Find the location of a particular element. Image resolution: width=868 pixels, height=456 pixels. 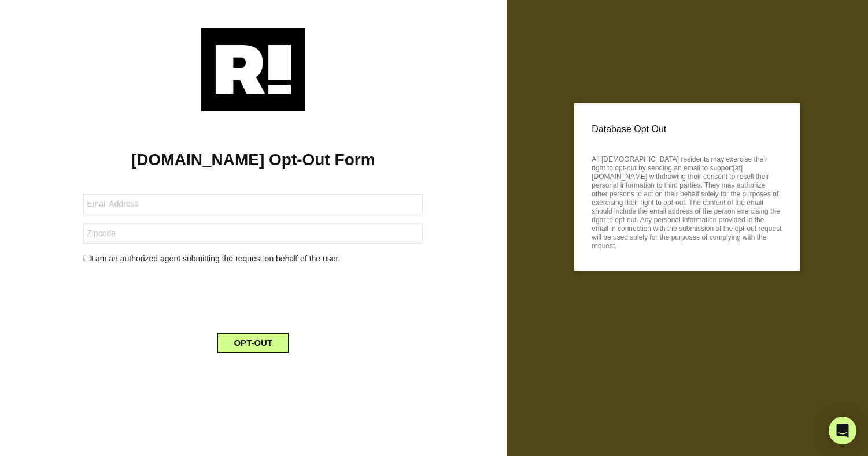

div: Open Intercom Messenger is located at coordinates (842, 431).